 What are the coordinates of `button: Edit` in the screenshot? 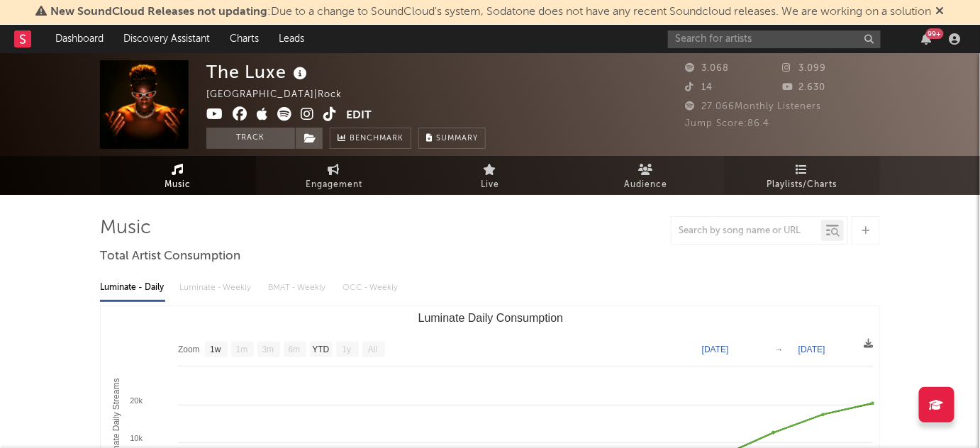 It's located at (358, 116).